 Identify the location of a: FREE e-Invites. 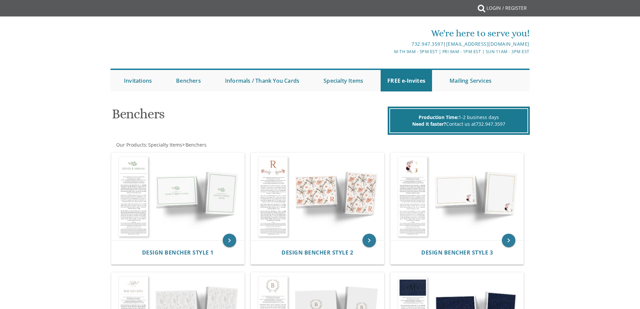
(406, 81).